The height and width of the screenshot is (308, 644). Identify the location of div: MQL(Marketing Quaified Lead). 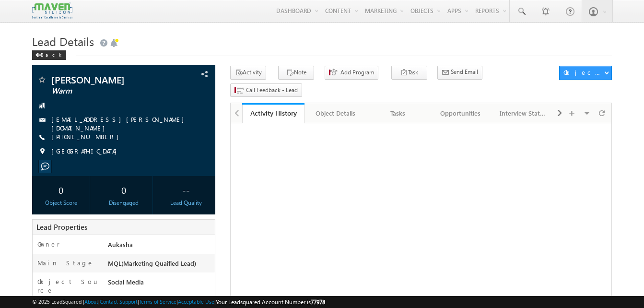
(160, 266).